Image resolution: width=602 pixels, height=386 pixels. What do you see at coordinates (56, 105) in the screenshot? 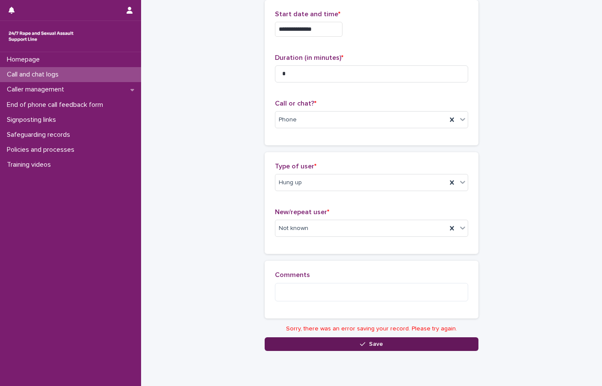
I see `p: End of phone call feedback form` at bounding box center [56, 105].